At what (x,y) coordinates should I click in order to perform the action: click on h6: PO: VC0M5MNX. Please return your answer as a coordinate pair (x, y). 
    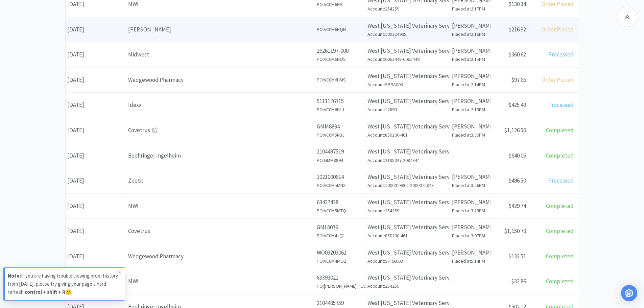
    Looking at the image, I should click on (340, 185).